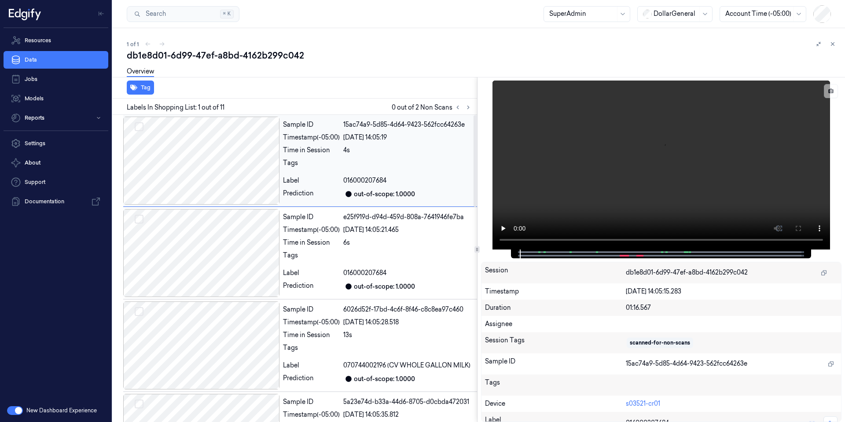 The image size is (845, 422). Describe the element at coordinates (56, 79) in the screenshot. I see `a: Jobs` at that location.